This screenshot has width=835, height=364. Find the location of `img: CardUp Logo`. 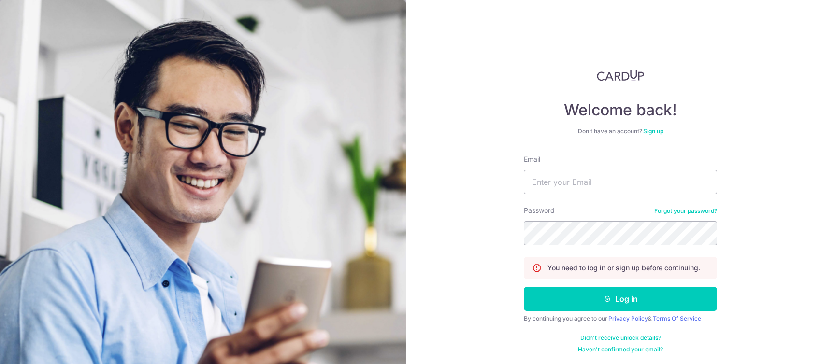

img: CardUp Logo is located at coordinates (620, 75).